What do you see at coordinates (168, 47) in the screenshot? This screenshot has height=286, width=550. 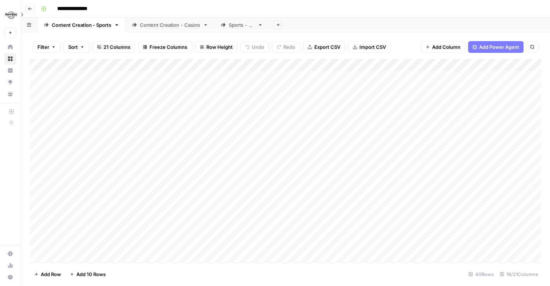 I see `span: Freeze Columns` at bounding box center [168, 47].